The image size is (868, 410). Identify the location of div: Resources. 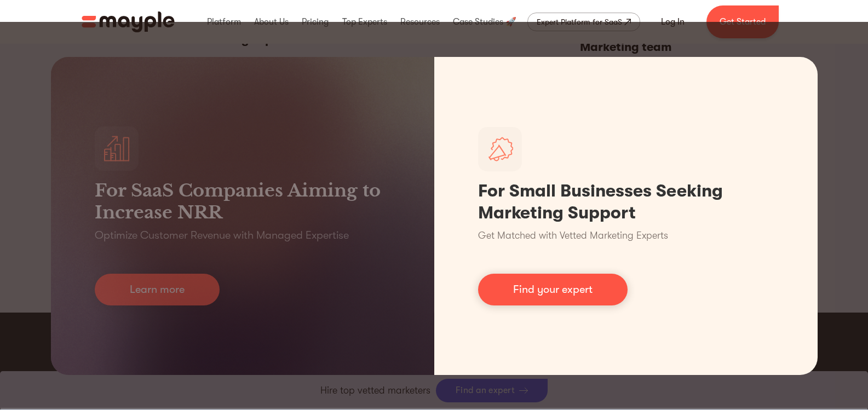
(420, 22).